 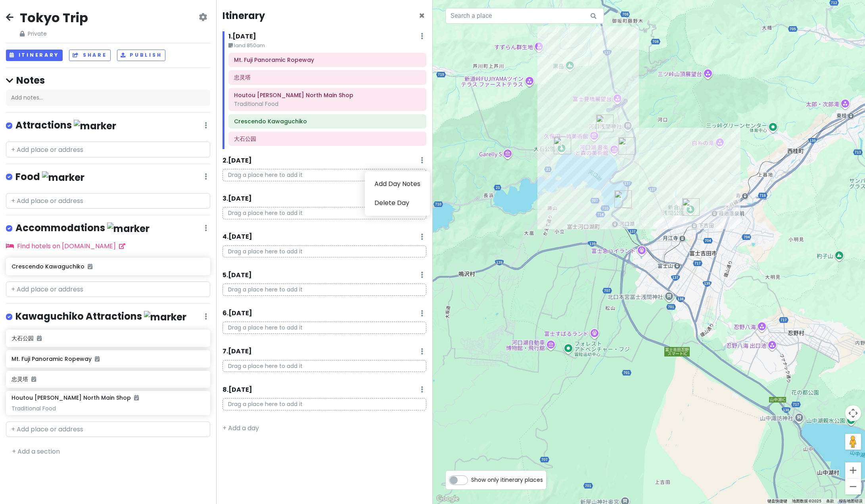 What do you see at coordinates (36, 452) in the screenshot?
I see `a: + Add a section` at bounding box center [36, 452].